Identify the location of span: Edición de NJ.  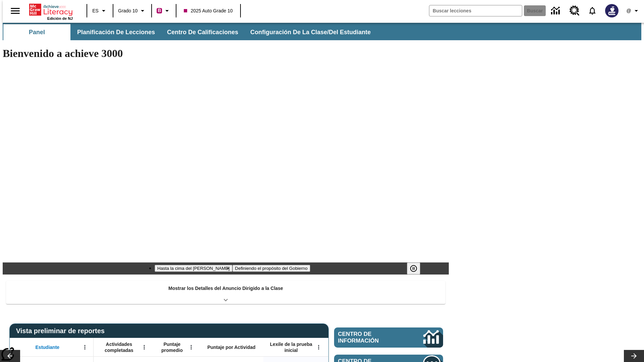
(60, 18).